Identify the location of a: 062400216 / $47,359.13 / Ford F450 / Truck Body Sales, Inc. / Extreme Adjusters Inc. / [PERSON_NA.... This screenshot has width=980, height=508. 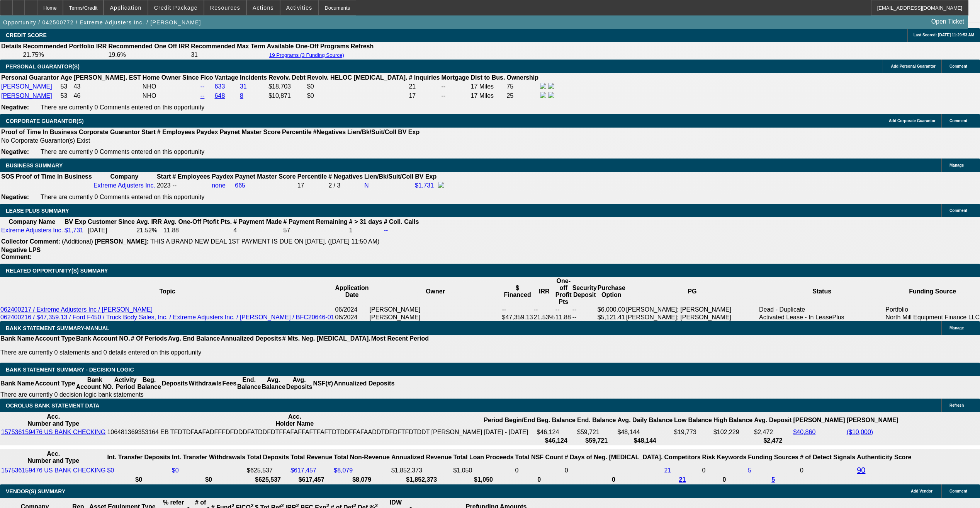
(168, 317).